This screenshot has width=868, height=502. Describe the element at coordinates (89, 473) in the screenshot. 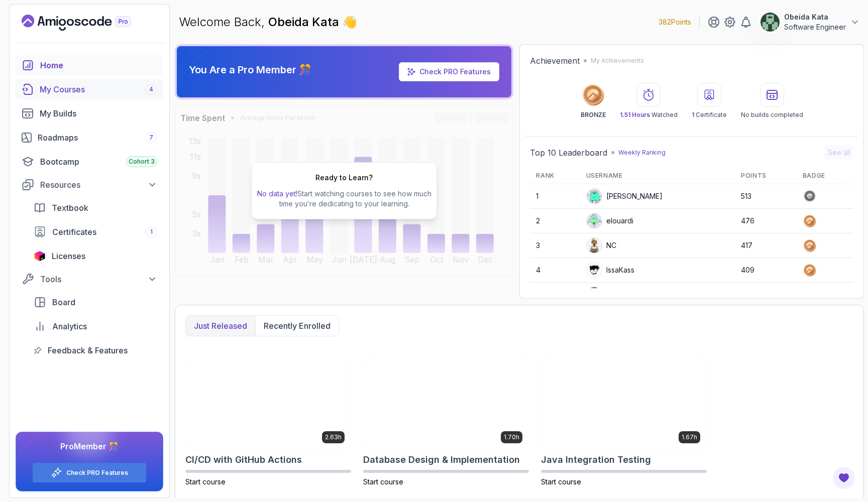

I see `button: Check PRO Features` at that location.